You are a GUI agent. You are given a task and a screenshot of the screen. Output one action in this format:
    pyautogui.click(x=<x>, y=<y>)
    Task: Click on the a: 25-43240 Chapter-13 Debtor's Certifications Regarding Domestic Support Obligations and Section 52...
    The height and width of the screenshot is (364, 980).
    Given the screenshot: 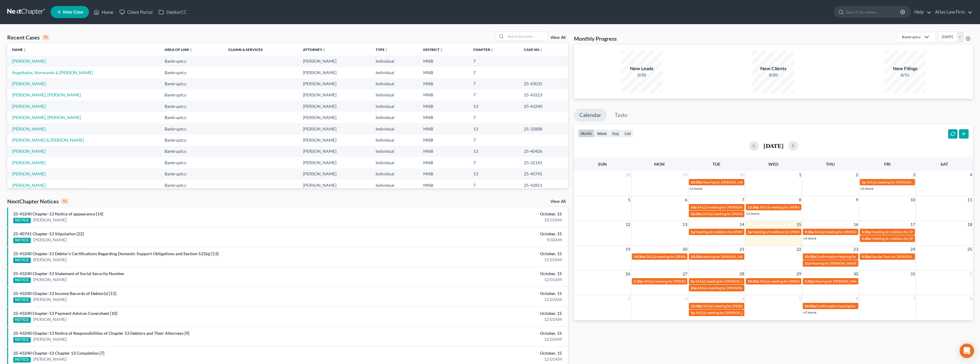 What is the action you would take?
    pyautogui.click(x=116, y=253)
    